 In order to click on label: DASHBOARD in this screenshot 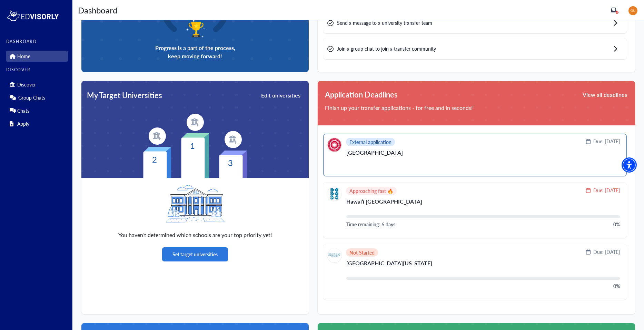, I will do `click(37, 42)`.